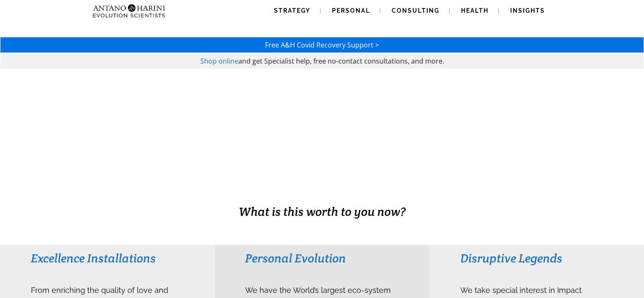 The width and height of the screenshot is (644, 298). I want to click on span: Consulting, so click(415, 10).